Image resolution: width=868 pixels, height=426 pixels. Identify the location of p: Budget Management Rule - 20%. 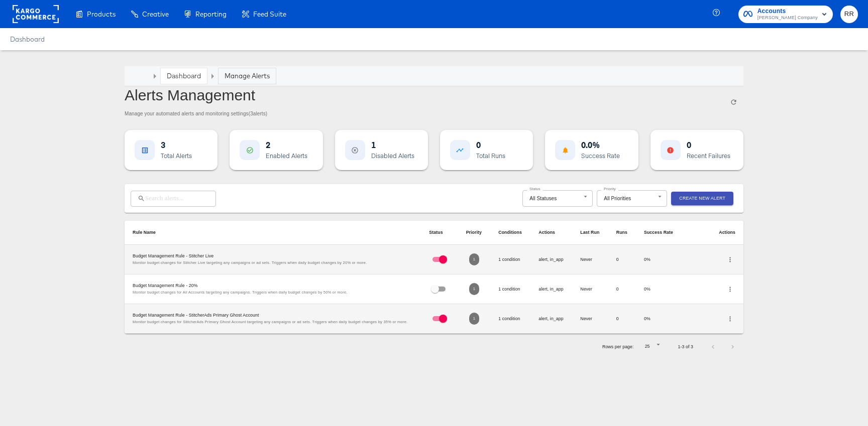
(273, 286).